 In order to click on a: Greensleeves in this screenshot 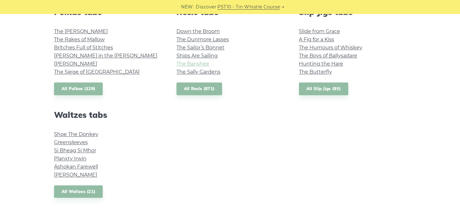, I will do `click(71, 142)`.